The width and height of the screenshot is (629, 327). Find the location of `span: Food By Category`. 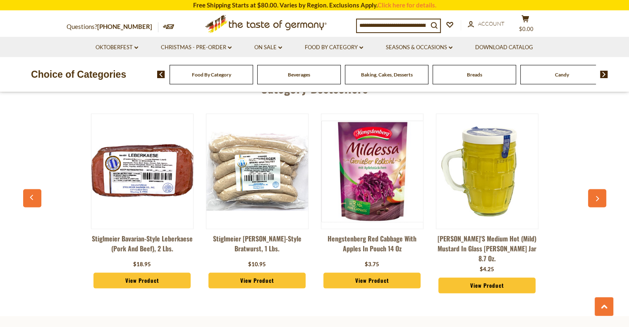

span: Food By Category is located at coordinates (211, 74).